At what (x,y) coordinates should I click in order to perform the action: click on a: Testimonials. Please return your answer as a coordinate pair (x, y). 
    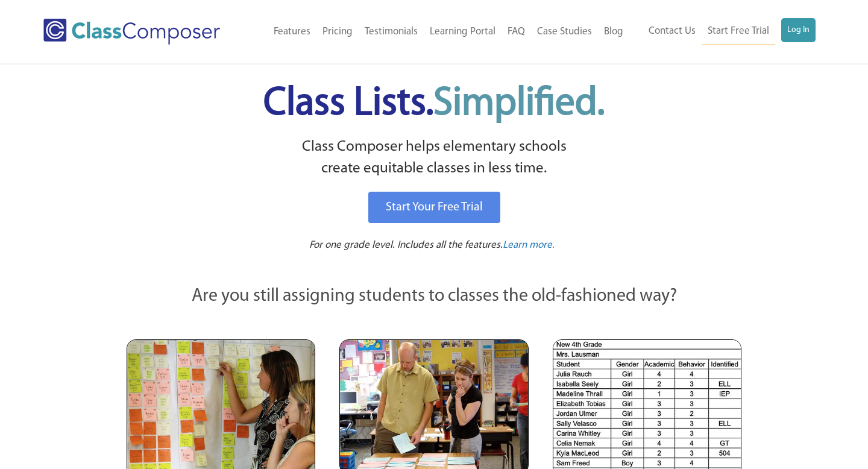
    Looking at the image, I should click on (391, 32).